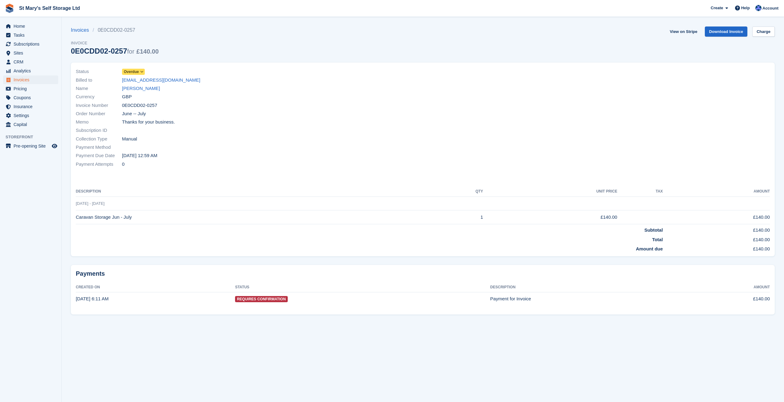 The height and width of the screenshot is (402, 784). Describe the element at coordinates (32, 146) in the screenshot. I see `span: Pre-opening Site` at that location.